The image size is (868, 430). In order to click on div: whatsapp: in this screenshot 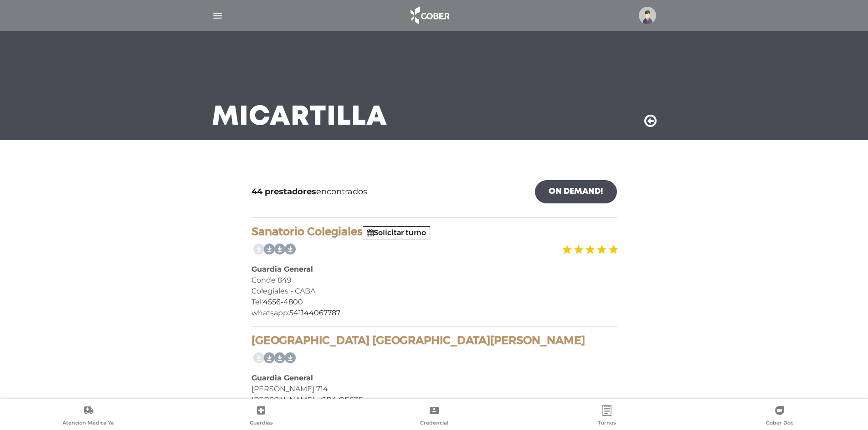, I will do `click(434, 313)`.